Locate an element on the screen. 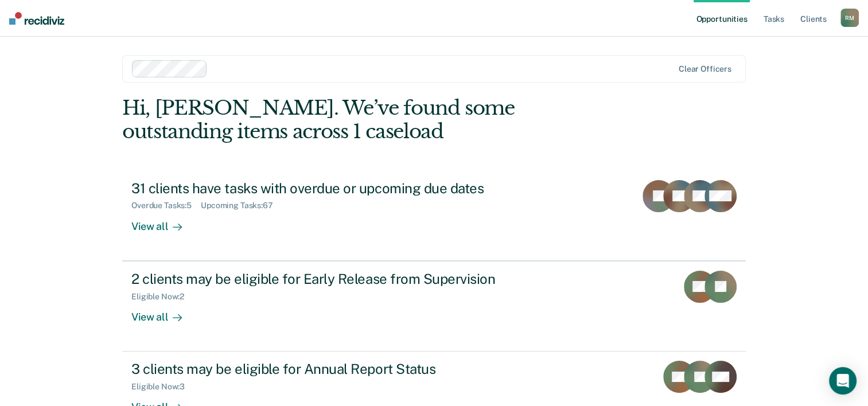 This screenshot has width=868, height=406. div: 3 clients may be eligible for Annual Report Status is located at coordinates (333, 369).